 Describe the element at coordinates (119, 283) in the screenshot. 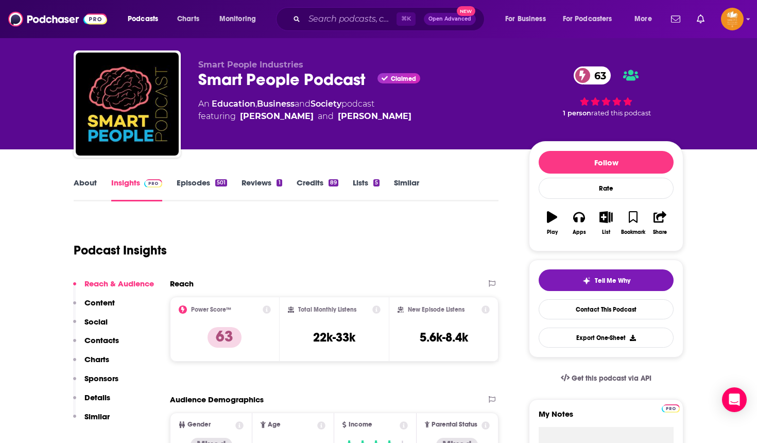

I see `p: Reach & Audience` at that location.